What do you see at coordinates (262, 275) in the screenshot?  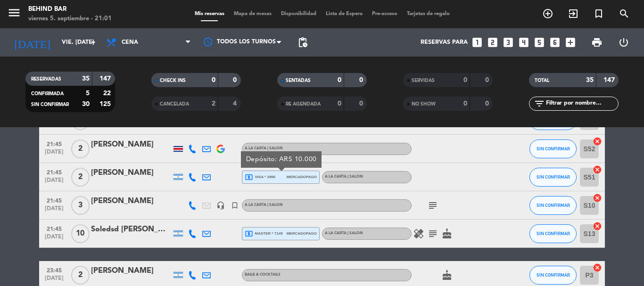 I see `span: BAILE & COCKTAILS` at bounding box center [262, 275].